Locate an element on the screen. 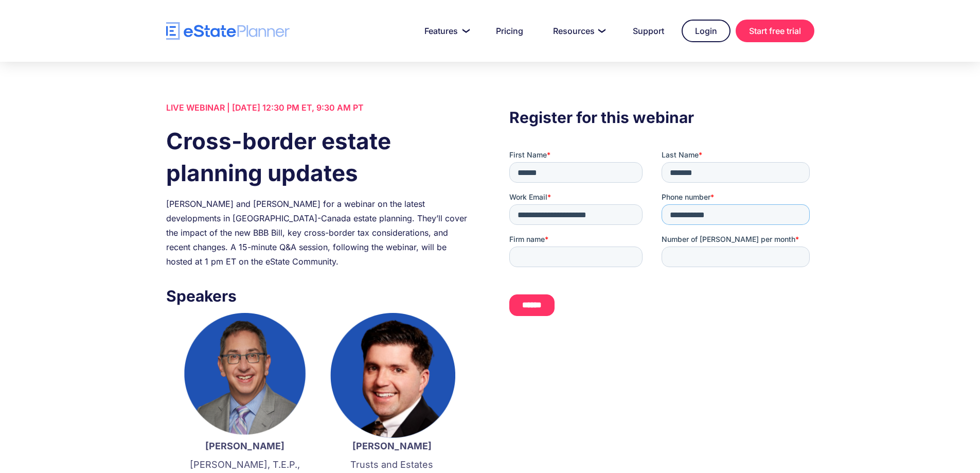 The width and height of the screenshot is (980, 473). p: Trusts and Estates is located at coordinates (392, 465).